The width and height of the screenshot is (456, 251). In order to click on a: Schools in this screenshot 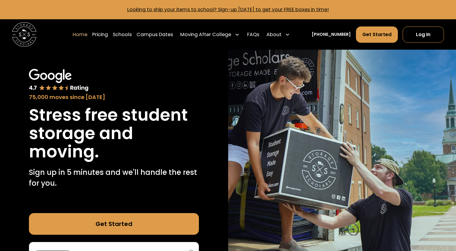, I will do `click(122, 35)`.